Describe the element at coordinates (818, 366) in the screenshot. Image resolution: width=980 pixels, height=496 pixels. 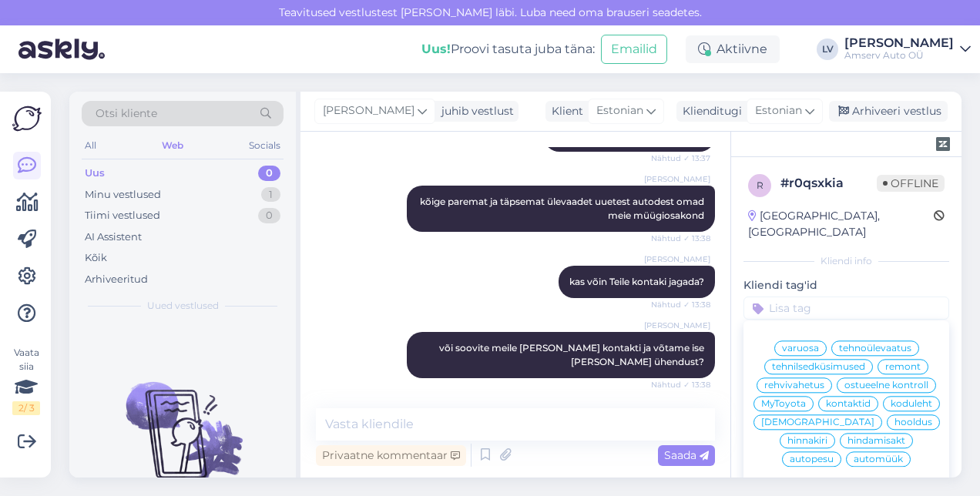
I see `span: tehnilsedküsimused` at that location.